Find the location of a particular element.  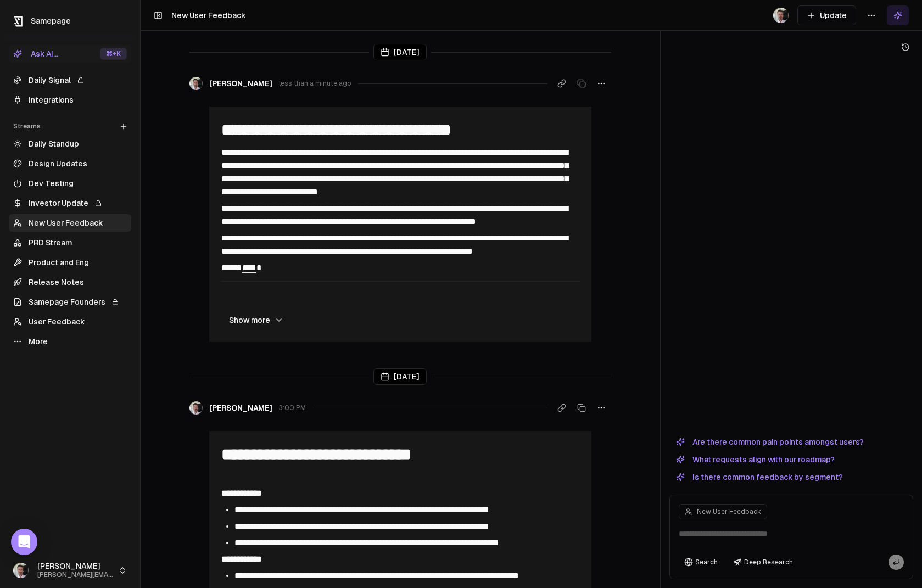

a: Samepage Founders is located at coordinates (70, 302).